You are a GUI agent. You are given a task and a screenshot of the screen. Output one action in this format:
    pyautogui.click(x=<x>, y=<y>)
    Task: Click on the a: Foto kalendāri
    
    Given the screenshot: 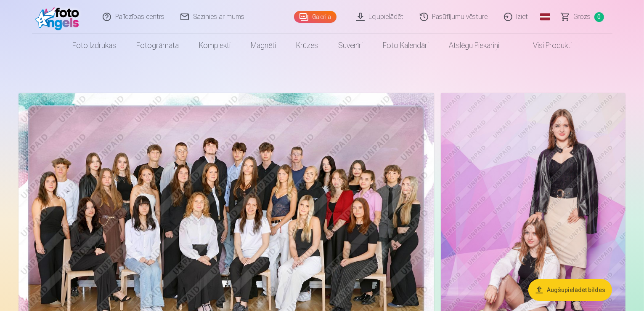 What is the action you would take?
    pyautogui.click(x=406, y=46)
    